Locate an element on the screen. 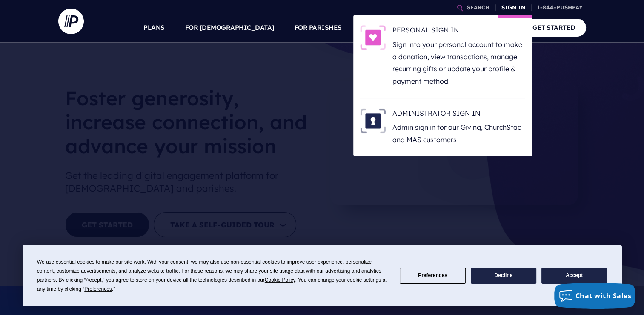 This screenshot has width=644, height=315. span: Cookie Policy is located at coordinates (281, 280).